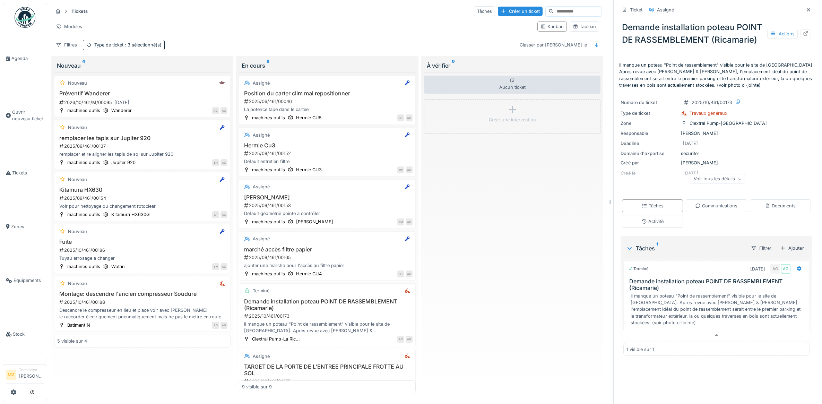 Image resolution: width=822 pixels, height=404 pixels. Describe the element at coordinates (25, 17) in the screenshot. I see `img: Badge_color-CXgf-gQk.svg` at that location.